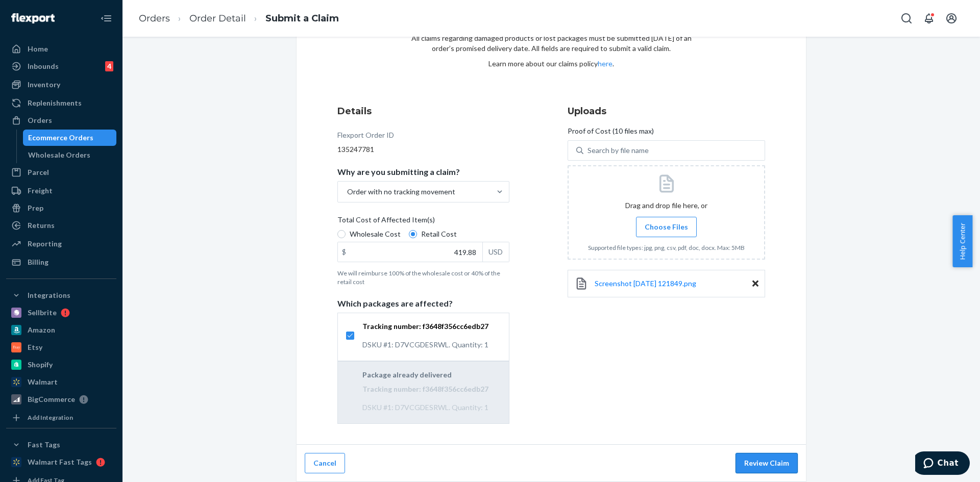 Image resolution: width=980 pixels, height=482 pixels. What do you see at coordinates (386, 222) in the screenshot?
I see `span: Total Cost of Affected Item(s)` at bounding box center [386, 222].